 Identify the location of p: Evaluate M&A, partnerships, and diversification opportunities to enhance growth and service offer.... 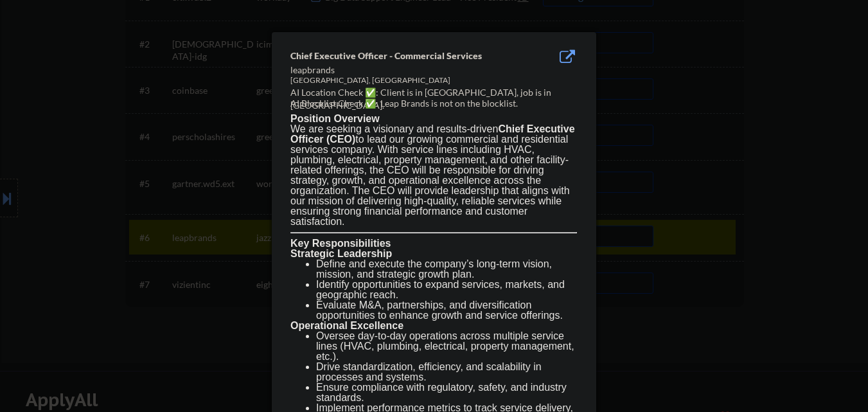
(446, 311).